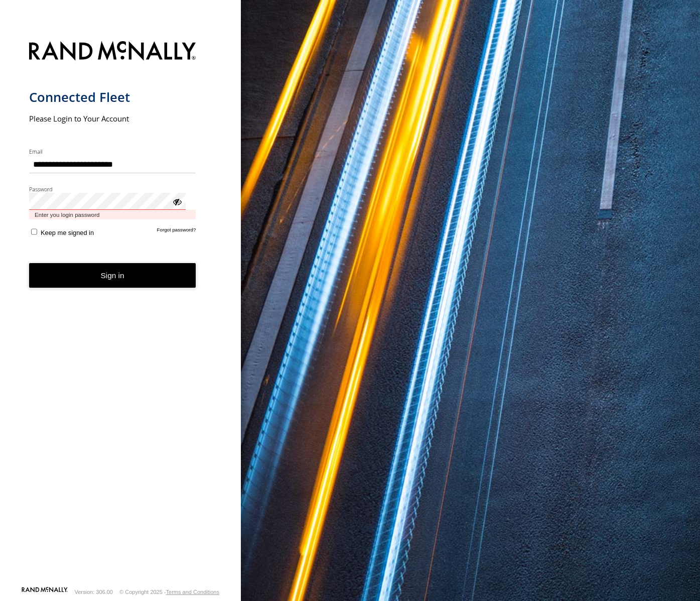 The height and width of the screenshot is (601, 700). What do you see at coordinates (112, 214) in the screenshot?
I see `span: Enter you login password` at bounding box center [112, 214].